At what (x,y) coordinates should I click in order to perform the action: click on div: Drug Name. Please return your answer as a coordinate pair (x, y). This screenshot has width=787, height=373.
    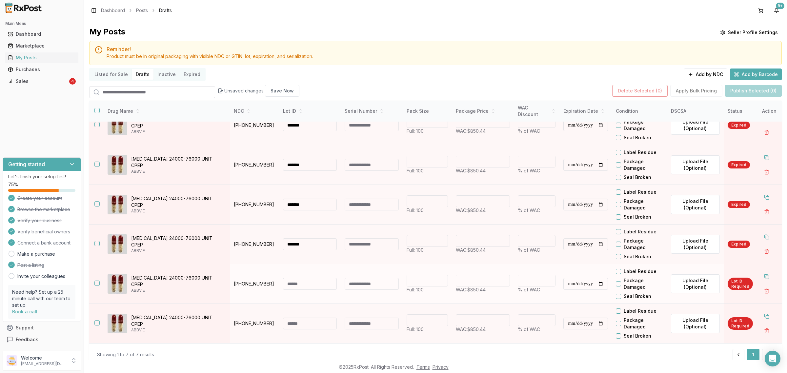
    Looking at the image, I should click on (166, 111).